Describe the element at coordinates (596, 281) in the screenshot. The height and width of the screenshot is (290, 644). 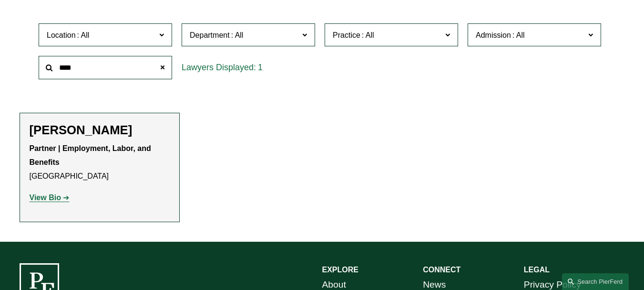
I see `a: Search this site` at that location.